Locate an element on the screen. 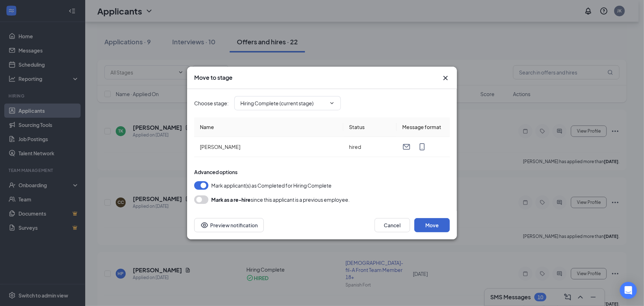  svg: ChevronDown is located at coordinates (332, 103).